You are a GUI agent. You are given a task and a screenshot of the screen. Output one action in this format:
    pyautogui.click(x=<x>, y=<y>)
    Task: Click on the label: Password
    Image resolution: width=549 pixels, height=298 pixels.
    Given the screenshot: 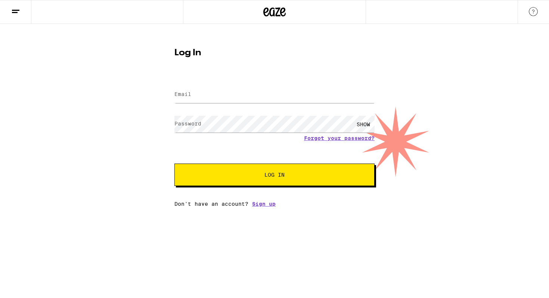 What is the action you would take?
    pyautogui.click(x=188, y=124)
    